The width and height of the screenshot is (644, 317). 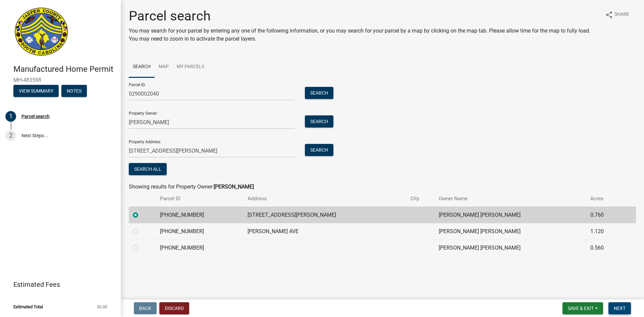 What do you see at coordinates (41, 32) in the screenshot?
I see `img: Jasper County, South Carolina` at bounding box center [41, 32].